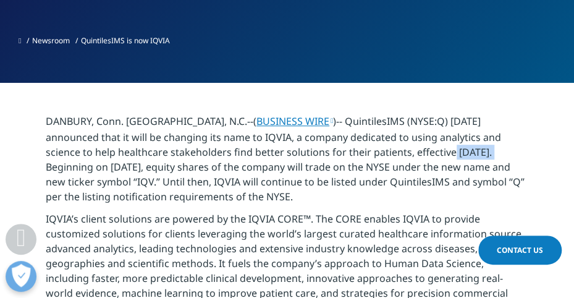  I want to click on span: Contact Us, so click(520, 250).